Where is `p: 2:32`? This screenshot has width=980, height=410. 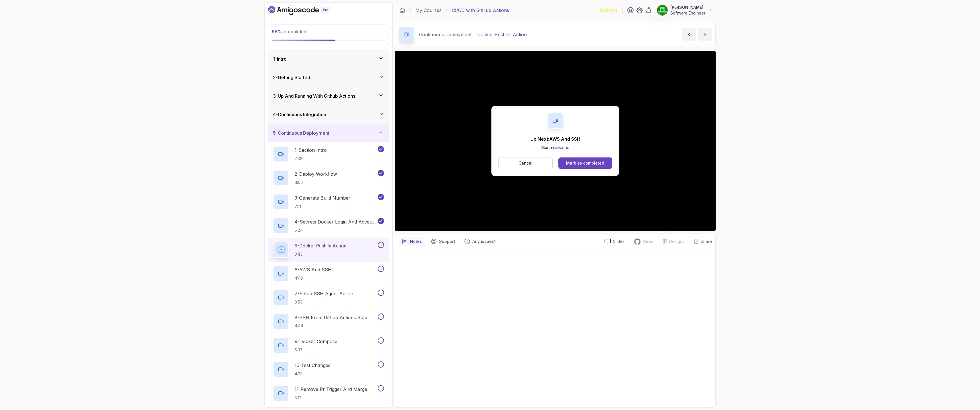
p: 2:32 is located at coordinates (311, 158).